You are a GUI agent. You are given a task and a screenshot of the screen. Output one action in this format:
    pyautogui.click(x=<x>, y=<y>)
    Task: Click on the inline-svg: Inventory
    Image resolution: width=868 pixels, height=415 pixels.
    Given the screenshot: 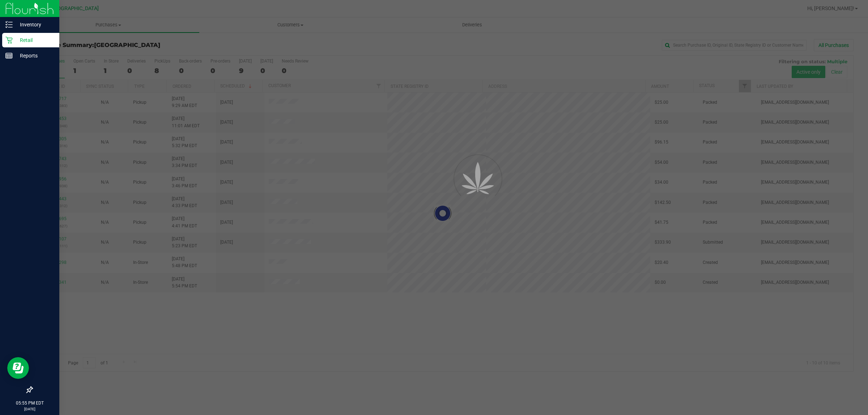 What is the action you would take?
    pyautogui.click(x=9, y=25)
    